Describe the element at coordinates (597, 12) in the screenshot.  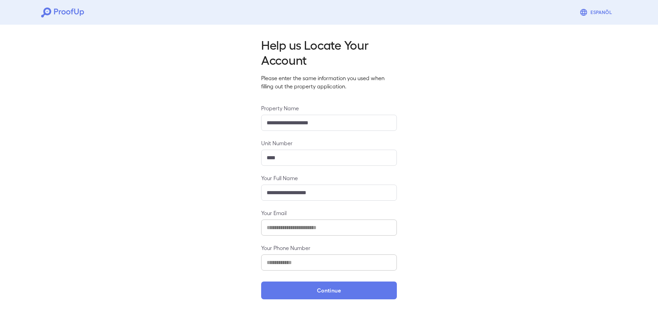
I see `button: Espanõl` at that location.